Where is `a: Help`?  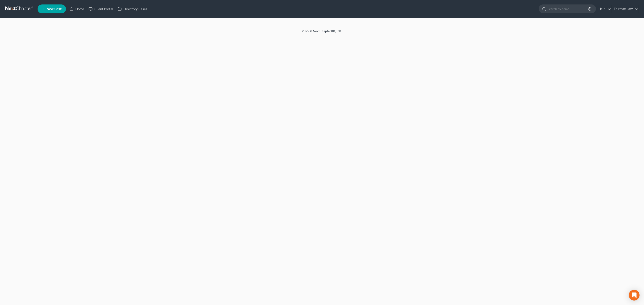
a: Help is located at coordinates (604, 9).